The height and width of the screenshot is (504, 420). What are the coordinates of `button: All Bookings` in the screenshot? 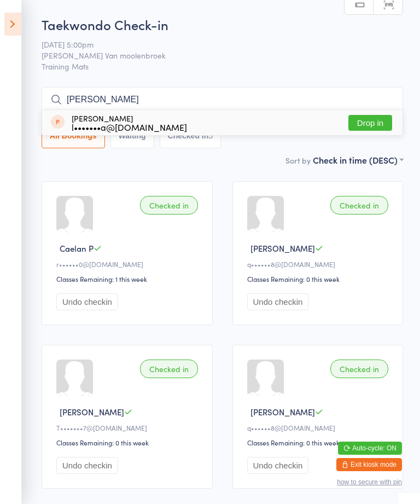 It's located at (73, 136).